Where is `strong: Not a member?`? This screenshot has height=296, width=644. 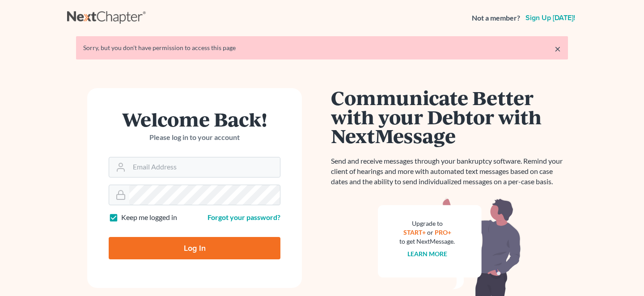 strong: Not a member? is located at coordinates (496, 18).